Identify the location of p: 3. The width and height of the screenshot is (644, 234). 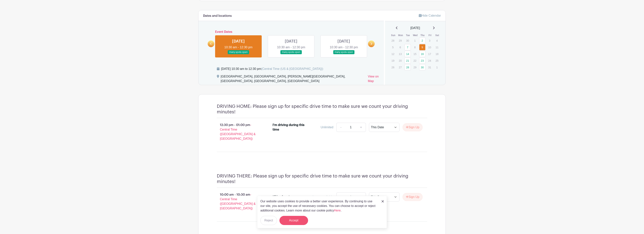
(429, 40).